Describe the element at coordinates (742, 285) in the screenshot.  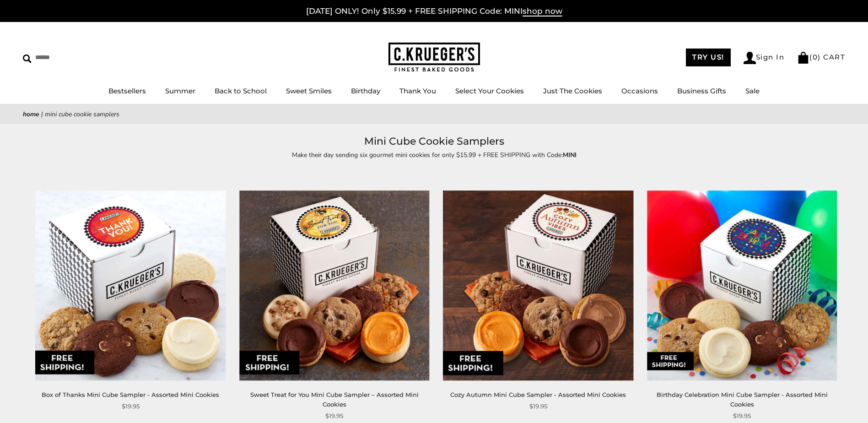
I see `img: Birthday Celebration Mini Cube Sampler - Assorted Mini Cookies` at that location.